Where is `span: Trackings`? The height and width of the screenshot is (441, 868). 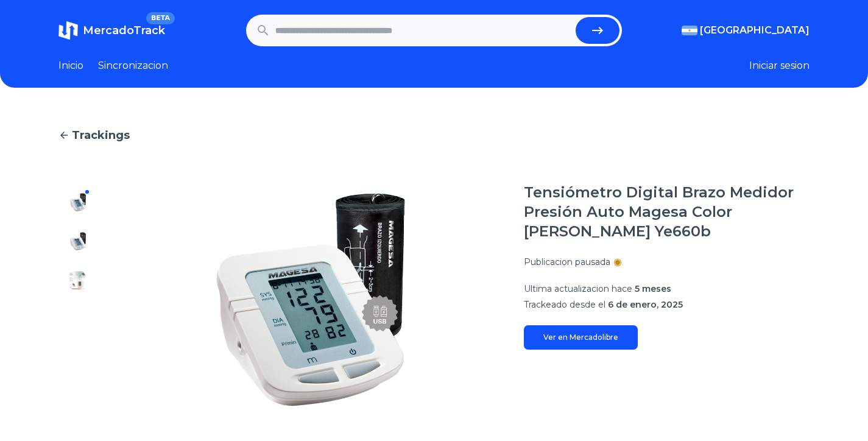 span: Trackings is located at coordinates (101, 136).